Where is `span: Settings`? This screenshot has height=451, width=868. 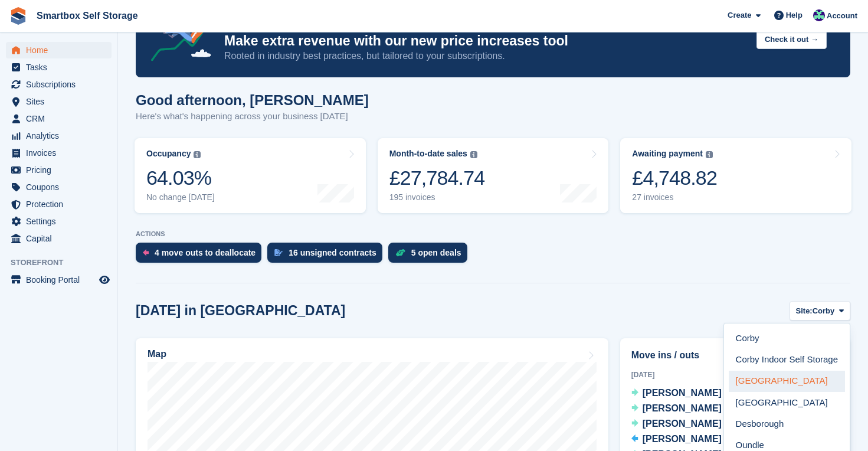 span: Settings is located at coordinates (62, 221).